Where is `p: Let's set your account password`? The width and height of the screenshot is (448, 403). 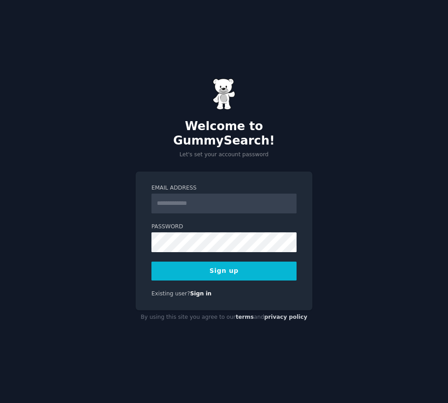 p: Let's set your account password is located at coordinates (224, 155).